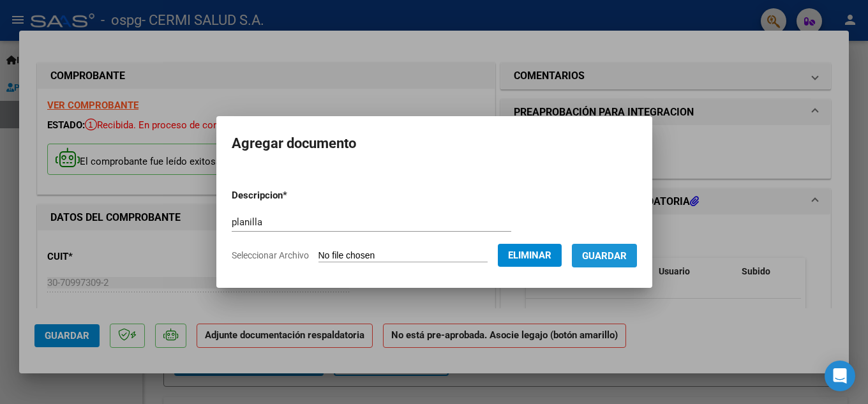 This screenshot has width=868, height=404. What do you see at coordinates (604, 255) in the screenshot?
I see `button: Guardar` at bounding box center [604, 255].